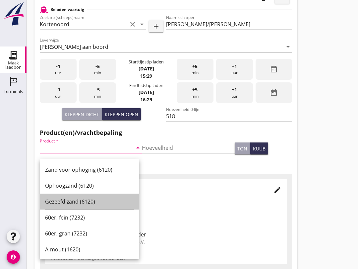  What do you see at coordinates (90, 233) in the screenshot?
I see `div: 60er, gran (7232)` at bounding box center [90, 233].